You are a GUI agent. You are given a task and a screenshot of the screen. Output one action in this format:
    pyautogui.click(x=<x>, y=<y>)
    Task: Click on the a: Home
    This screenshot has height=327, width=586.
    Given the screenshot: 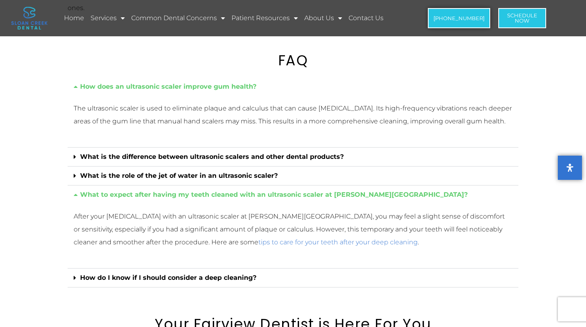 What is the action you would take?
    pyautogui.click(x=74, y=18)
    